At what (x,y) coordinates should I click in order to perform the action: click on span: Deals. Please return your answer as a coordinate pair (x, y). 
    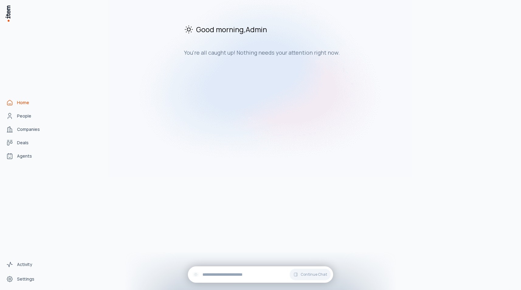
    Looking at the image, I should click on (23, 143).